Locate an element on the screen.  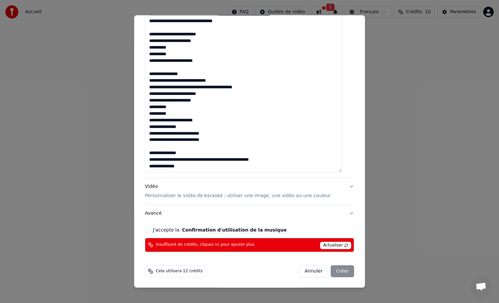
div: Vidéo is located at coordinates (238, 191).